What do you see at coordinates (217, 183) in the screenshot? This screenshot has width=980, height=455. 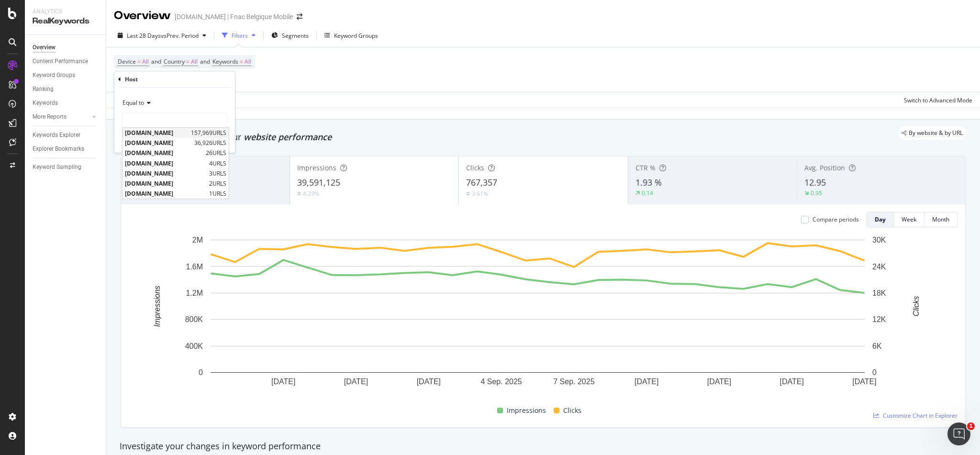 I see `span: 2 URLS` at bounding box center [217, 183].